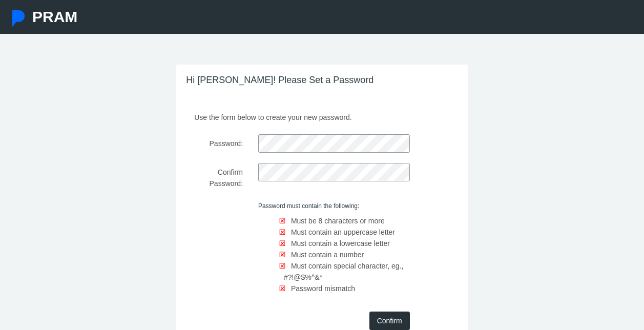 This screenshot has height=330, width=644. What do you see at coordinates (215, 177) in the screenshot?
I see `label: Confirm Password:` at bounding box center [215, 177].